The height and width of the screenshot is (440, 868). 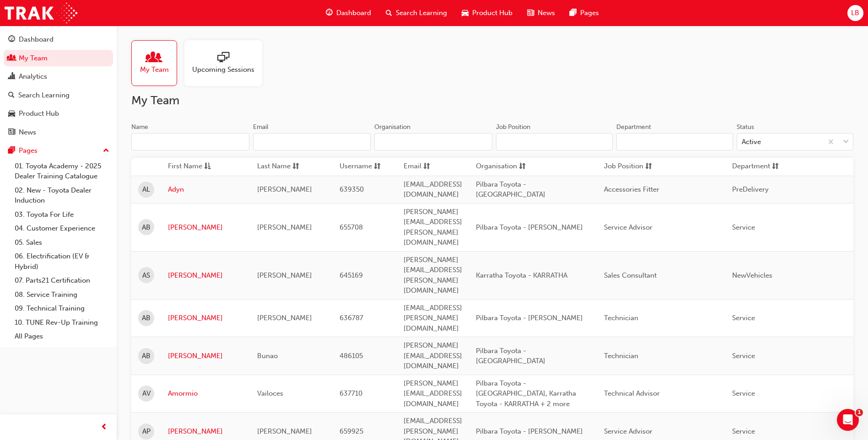 I want to click on span: News, so click(x=546, y=13).